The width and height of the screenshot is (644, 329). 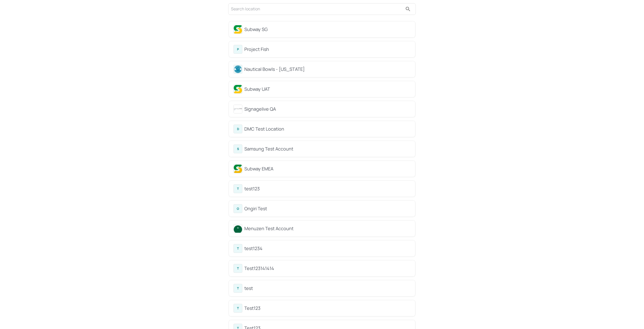 What do you see at coordinates (327, 228) in the screenshot?
I see `div: Menuzen Test Account` at bounding box center [327, 228].